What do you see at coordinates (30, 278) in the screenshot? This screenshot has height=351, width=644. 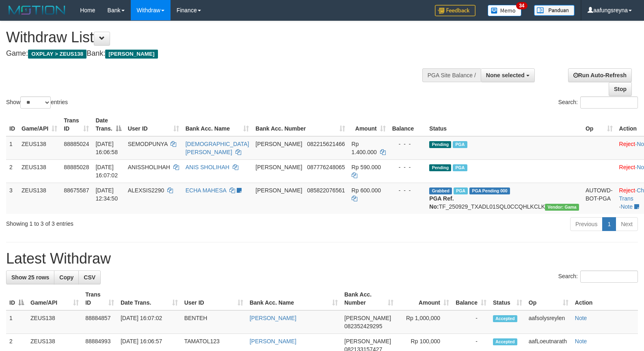 I see `a: Show 25 rows` at bounding box center [30, 278].